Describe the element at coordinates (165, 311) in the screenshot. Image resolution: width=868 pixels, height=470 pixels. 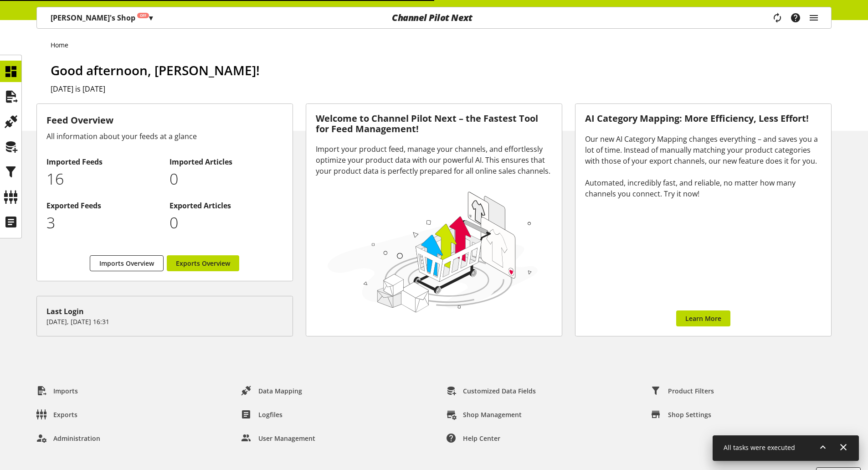
I see `div: Last Login` at that location.